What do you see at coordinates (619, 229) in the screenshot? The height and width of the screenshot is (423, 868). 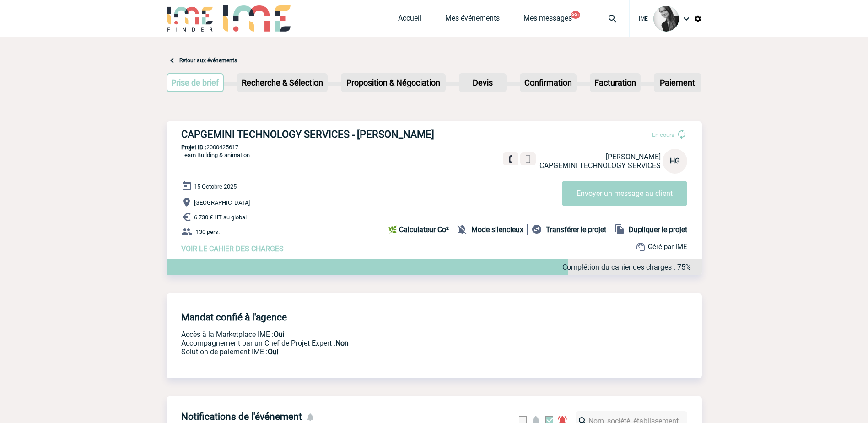 I see `img: file_copy-black-24dp.png` at bounding box center [619, 229].